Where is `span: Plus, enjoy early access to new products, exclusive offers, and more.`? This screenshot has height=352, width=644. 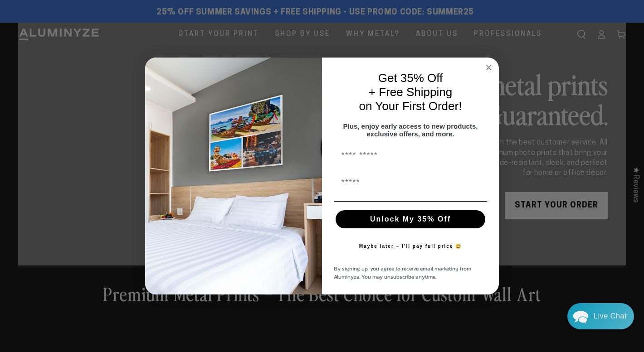
span: Plus, enjoy early access to new products, exclusive offers, and more. is located at coordinates (410, 130).